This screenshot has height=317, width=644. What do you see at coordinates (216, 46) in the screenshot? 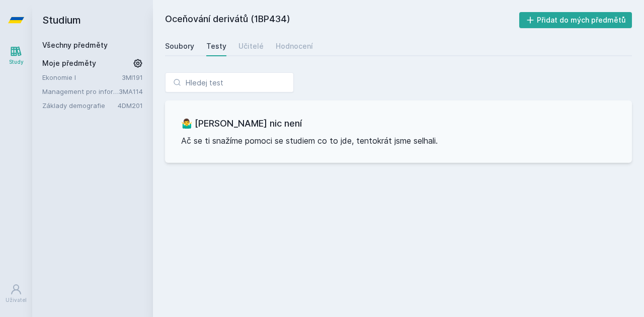
I see `div: Testy` at bounding box center [216, 46].